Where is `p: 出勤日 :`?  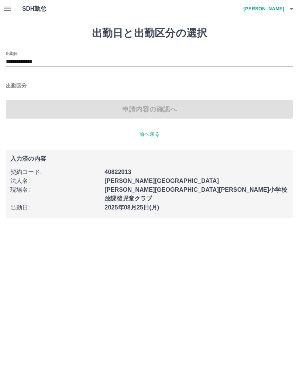
p: 出勤日 : is located at coordinates (55, 207).